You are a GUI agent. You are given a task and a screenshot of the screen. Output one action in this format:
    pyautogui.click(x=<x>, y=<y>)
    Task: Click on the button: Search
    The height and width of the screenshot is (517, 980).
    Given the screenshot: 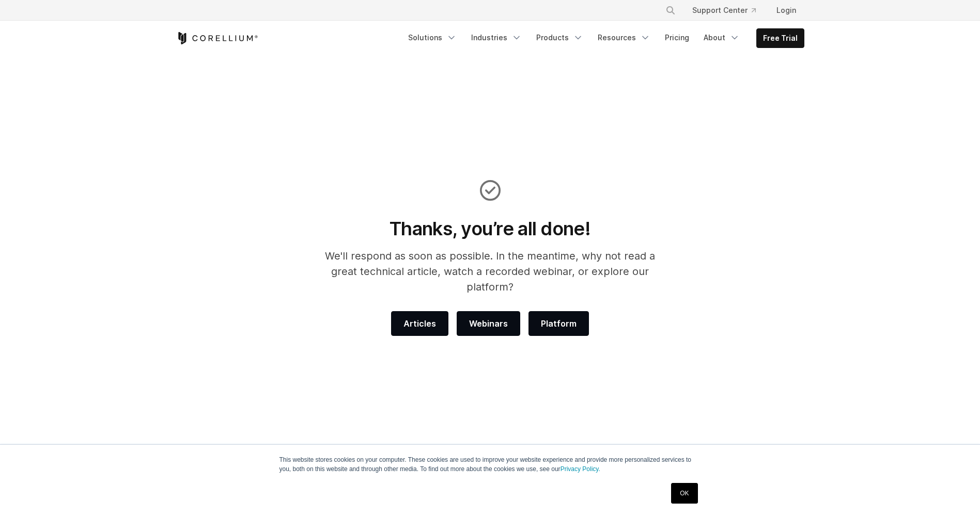 What is the action you would take?
    pyautogui.click(x=671, y=11)
    